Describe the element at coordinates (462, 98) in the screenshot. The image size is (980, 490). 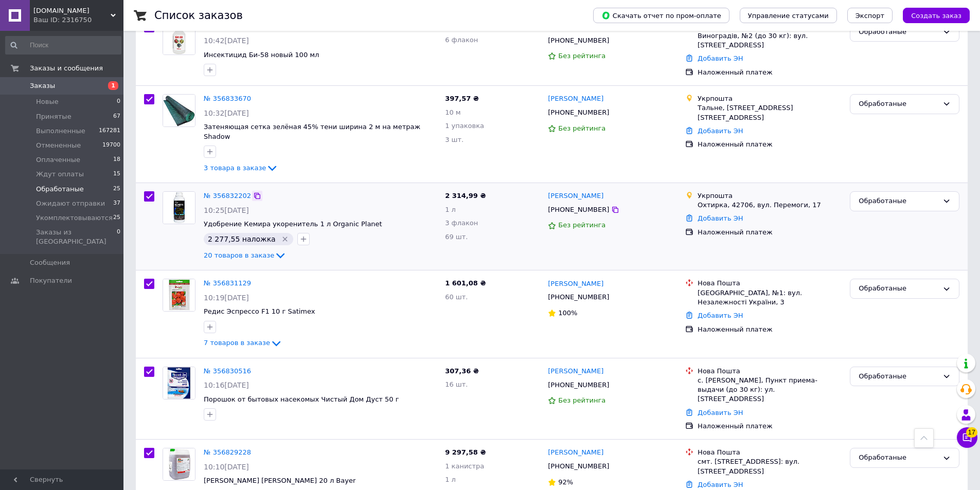
I see `span: 397,57 ₴` at that location.